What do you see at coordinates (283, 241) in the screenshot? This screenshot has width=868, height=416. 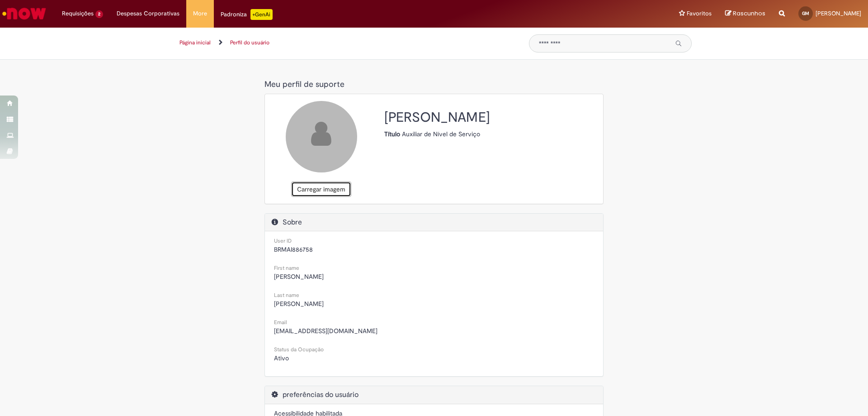 I see `small: User ID` at bounding box center [283, 241].